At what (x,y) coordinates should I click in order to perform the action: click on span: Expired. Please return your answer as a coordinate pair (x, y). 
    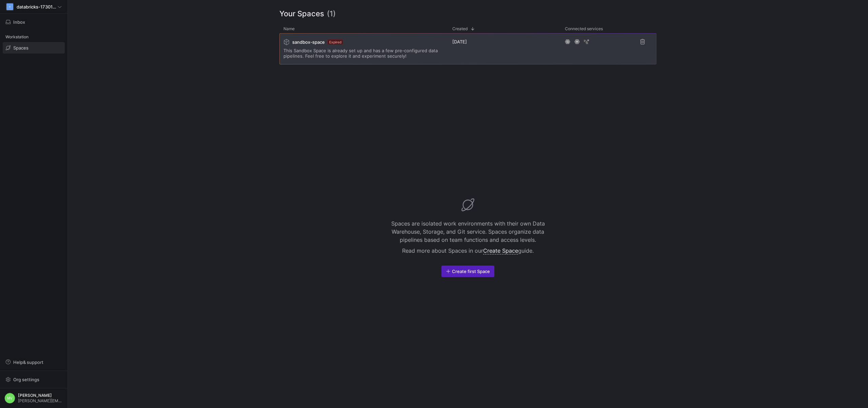
    Looking at the image, I should click on (336, 42).